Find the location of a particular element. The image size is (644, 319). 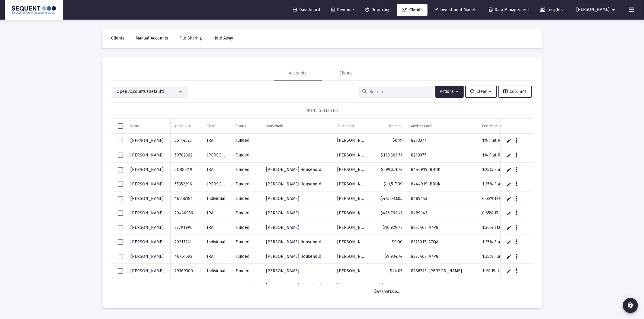

td: $138,303.71 is located at coordinates (389, 156).